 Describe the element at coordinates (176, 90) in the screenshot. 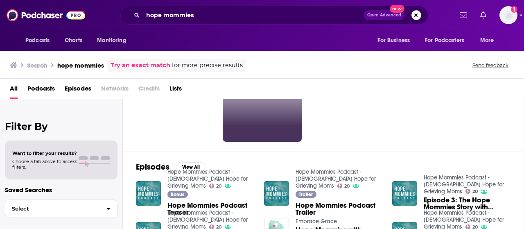

I see `a: Lists` at that location.